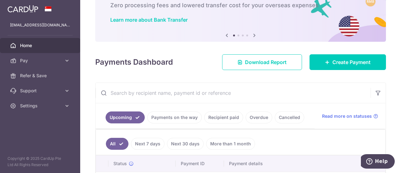 The height and width of the screenshot is (173, 401). I want to click on a: Cancelled, so click(289, 117).